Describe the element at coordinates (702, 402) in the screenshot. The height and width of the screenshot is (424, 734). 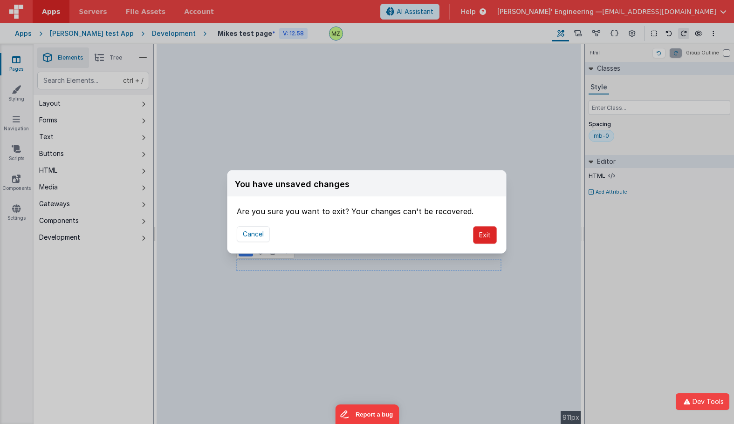
I see `button: Dev Tools` at that location.